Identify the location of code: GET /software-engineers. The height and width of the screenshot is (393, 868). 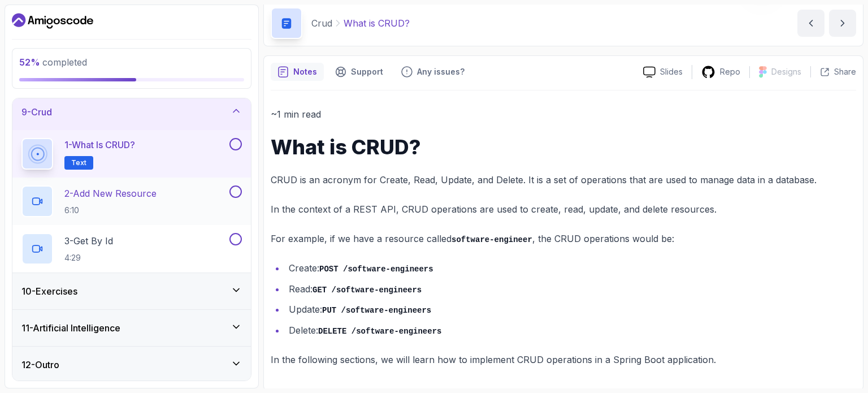
(367, 290).